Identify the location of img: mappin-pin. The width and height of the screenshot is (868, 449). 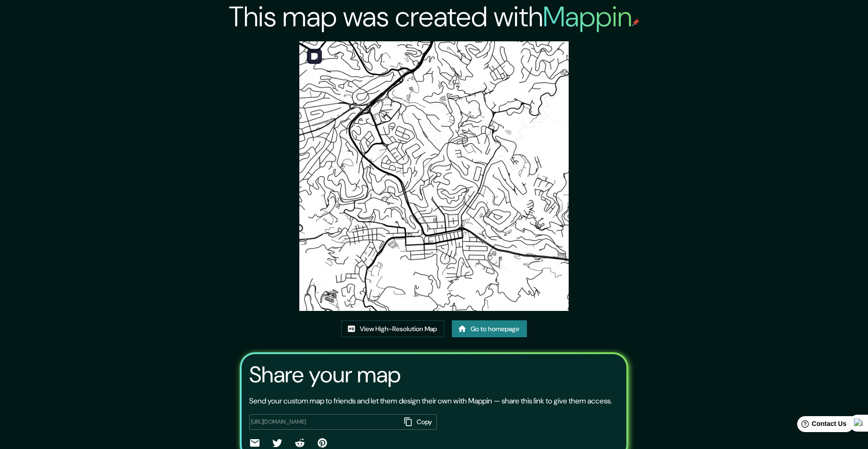
(636, 23).